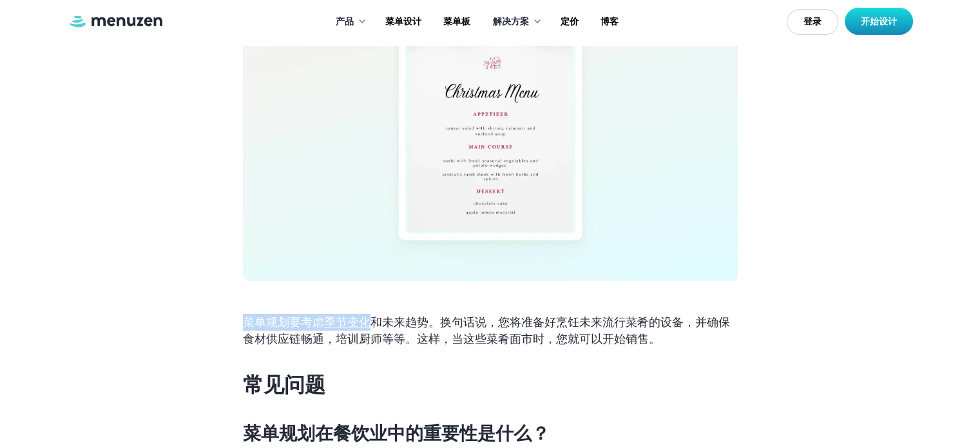 The image size is (980, 448). I want to click on div: 解决方案, so click(514, 22).